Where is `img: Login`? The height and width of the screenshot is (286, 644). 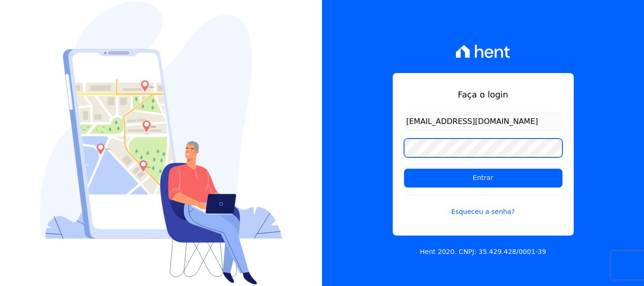
img: Login is located at coordinates (161, 143).